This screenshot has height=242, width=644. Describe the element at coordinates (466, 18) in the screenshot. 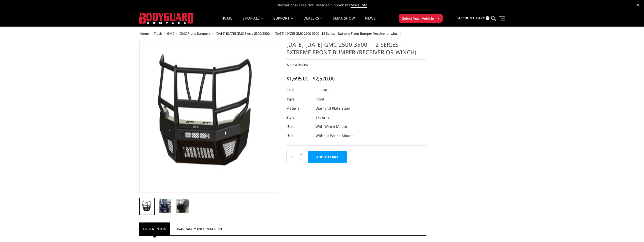

I see `span: Account` at that location.